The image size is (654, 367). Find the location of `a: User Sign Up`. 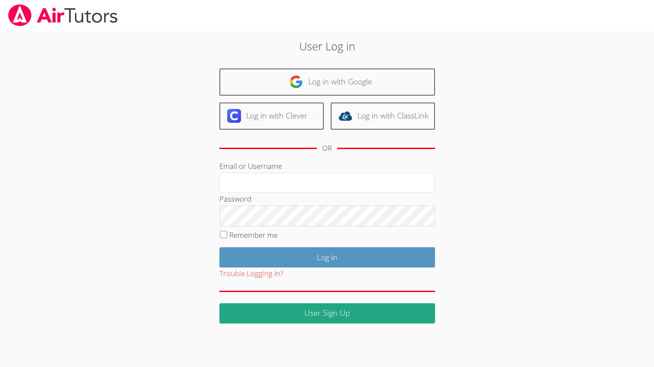

a: User Sign Up is located at coordinates (327, 314).